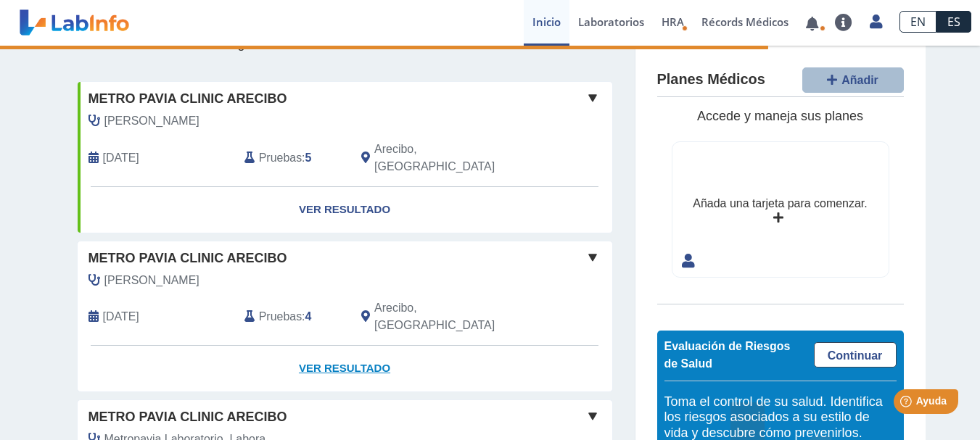  I want to click on span: Obtenga resultados de hasta los últimos ., so click(344, 44).